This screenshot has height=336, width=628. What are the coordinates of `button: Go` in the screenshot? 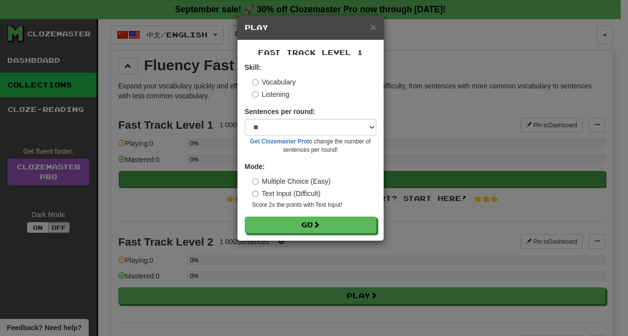 It's located at (311, 225).